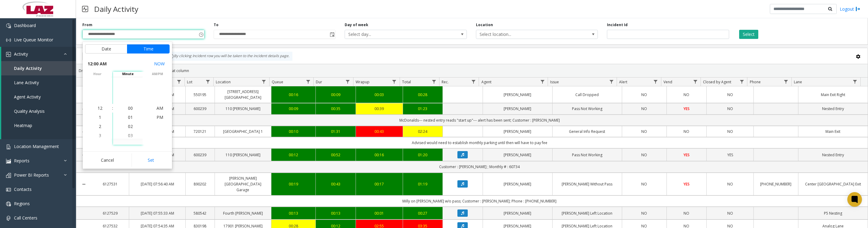  Describe the element at coordinates (28, 68) in the screenshot. I see `span: Daily Activity` at that location.